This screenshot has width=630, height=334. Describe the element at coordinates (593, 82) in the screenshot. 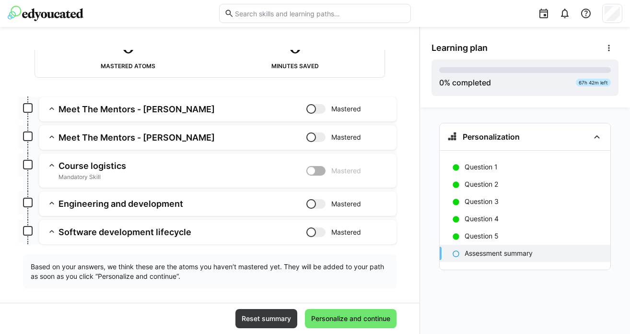

I see `div: 67h 42m left` at that location.